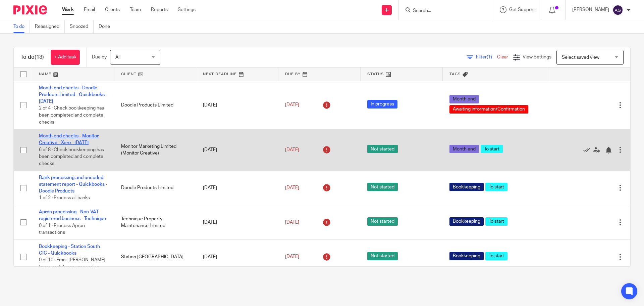 Image resolution: width=644 pixels, height=306 pixels. What do you see at coordinates (89, 10) in the screenshot?
I see `a: Email` at bounding box center [89, 10].